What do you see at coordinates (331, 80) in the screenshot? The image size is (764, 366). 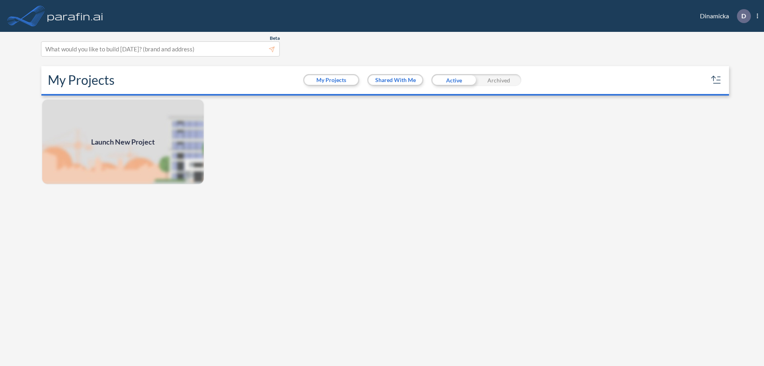 I see `button: My Projects` at bounding box center [331, 80].